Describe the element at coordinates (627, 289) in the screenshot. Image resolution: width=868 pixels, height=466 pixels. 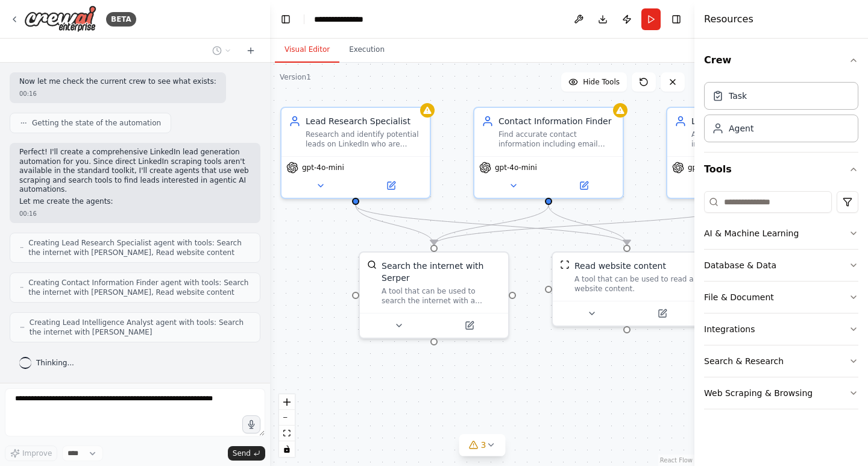
I see `div: ScrapeWebsiteToolRead website contentA tool that can be used to read a website content.` at that location.